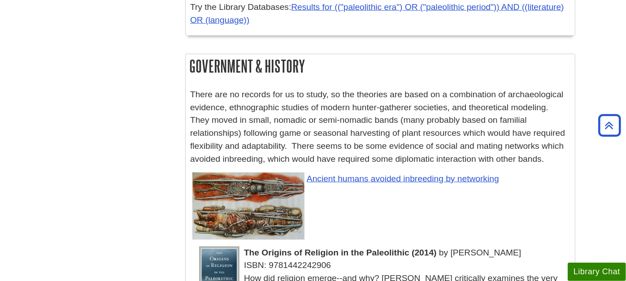  What do you see at coordinates (385, 266) in the screenshot?
I see `div: ISBN: 9781442242906` at bounding box center [385, 266].